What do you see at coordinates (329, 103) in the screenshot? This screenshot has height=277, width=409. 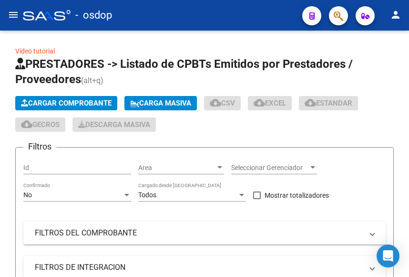 I see `span: Estandar` at bounding box center [329, 103].